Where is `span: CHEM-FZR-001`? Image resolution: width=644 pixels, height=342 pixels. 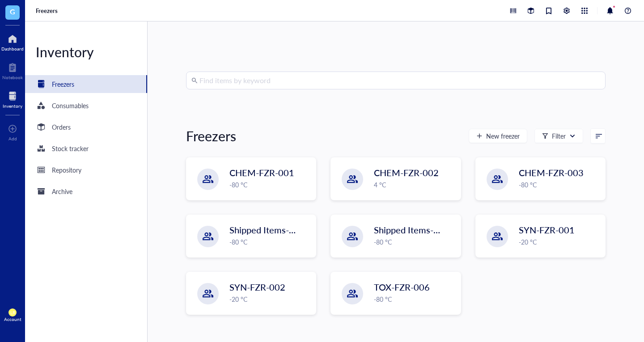 span: CHEM-FZR-001 is located at coordinates (261, 173).